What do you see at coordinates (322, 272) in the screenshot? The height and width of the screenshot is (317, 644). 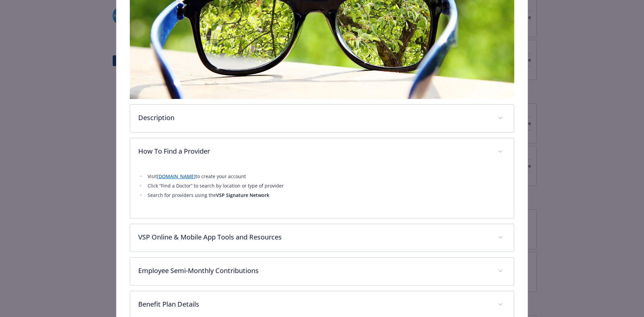 I see `div: Employee Semi-Monthly Contributions` at bounding box center [322, 272].